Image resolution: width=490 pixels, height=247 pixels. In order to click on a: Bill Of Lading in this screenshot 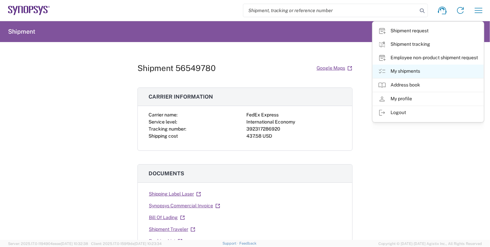, I will do `click(167, 217)`.